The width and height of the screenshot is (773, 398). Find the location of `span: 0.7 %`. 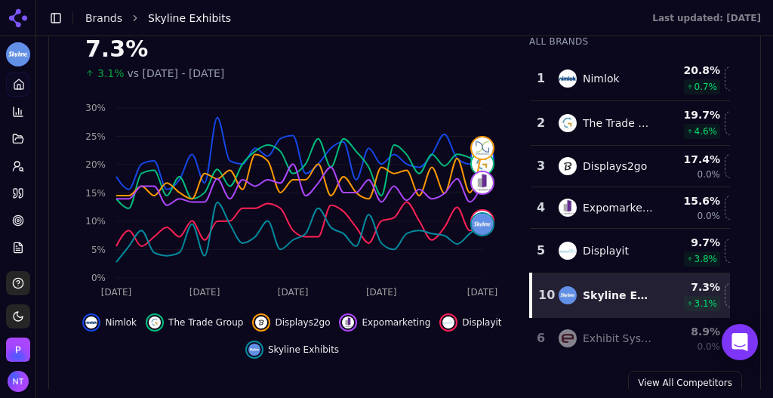

span: 0.7 % is located at coordinates (706, 87).